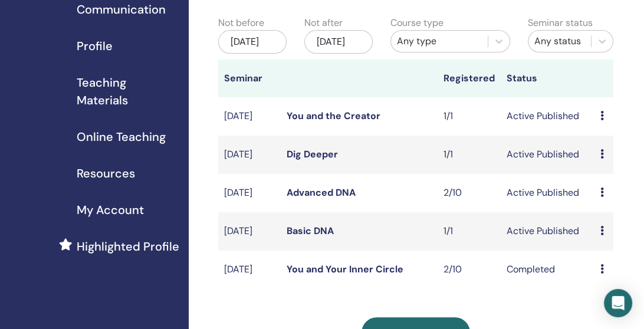  Describe the element at coordinates (548, 78) in the screenshot. I see `th: Status` at that location.